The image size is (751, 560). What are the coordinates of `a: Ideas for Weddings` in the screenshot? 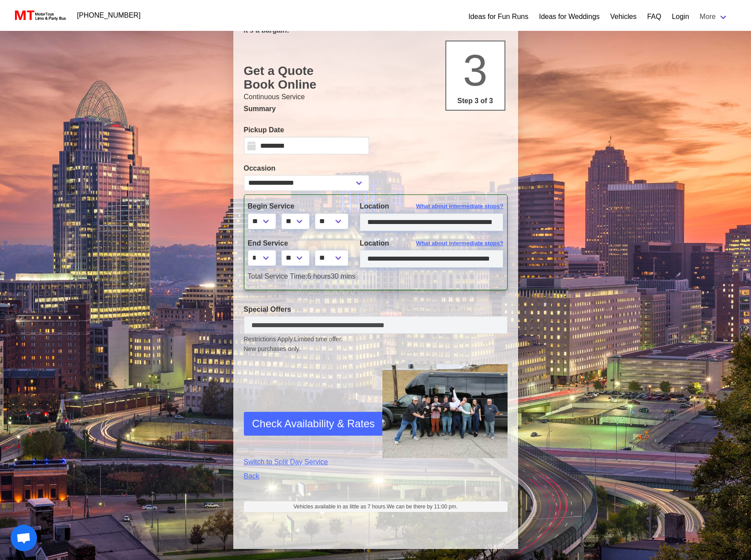 It's located at (569, 17).